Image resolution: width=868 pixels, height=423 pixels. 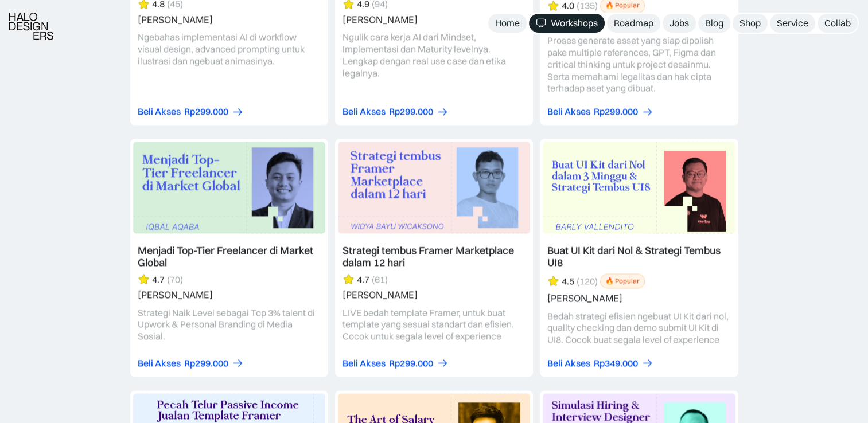 I want to click on a: Roadmap, so click(x=634, y=23).